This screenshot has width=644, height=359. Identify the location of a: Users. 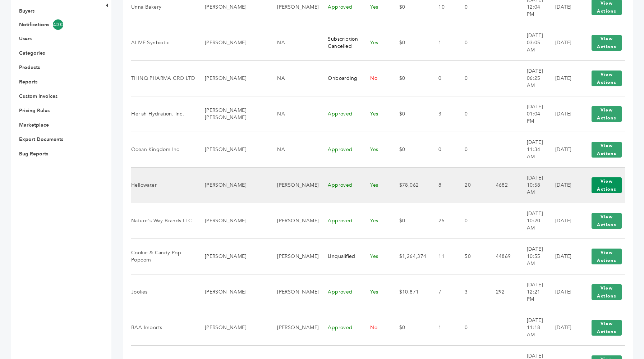
(25, 38).